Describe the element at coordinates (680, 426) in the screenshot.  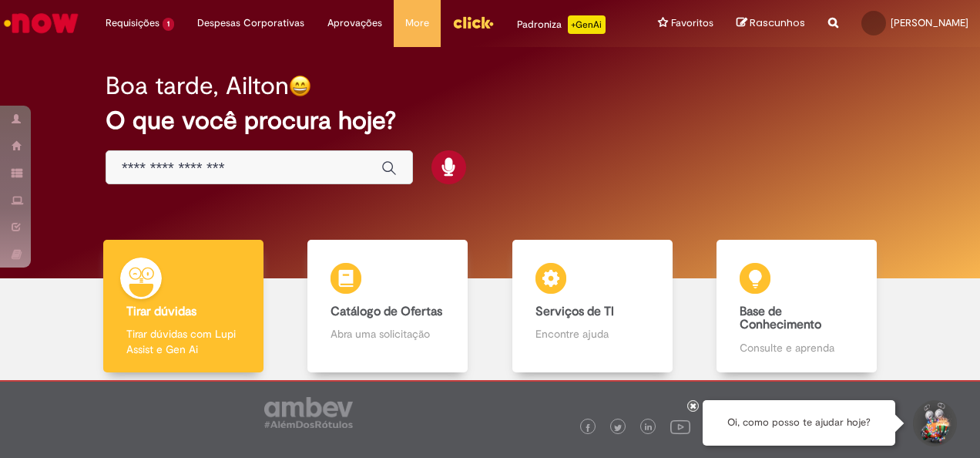
I see `img: logo_footer_youtube.png` at that location.